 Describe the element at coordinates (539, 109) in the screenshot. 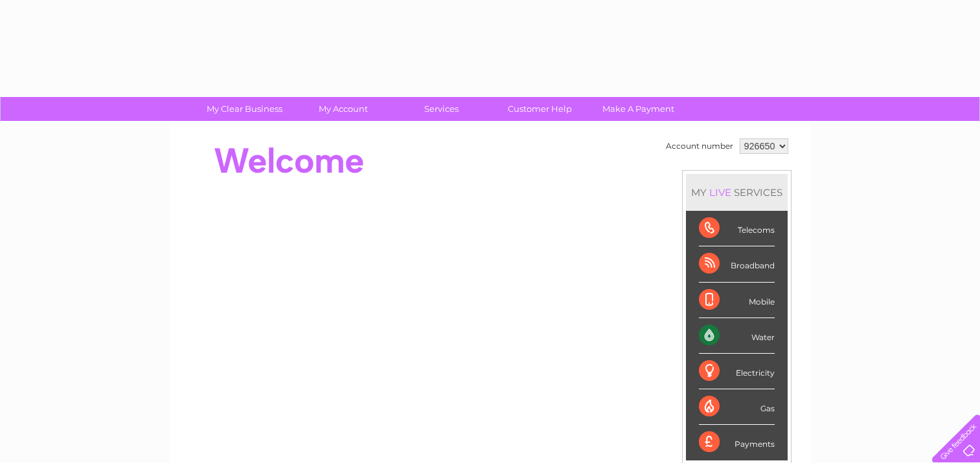

I see `a: Customer Help` at that location.